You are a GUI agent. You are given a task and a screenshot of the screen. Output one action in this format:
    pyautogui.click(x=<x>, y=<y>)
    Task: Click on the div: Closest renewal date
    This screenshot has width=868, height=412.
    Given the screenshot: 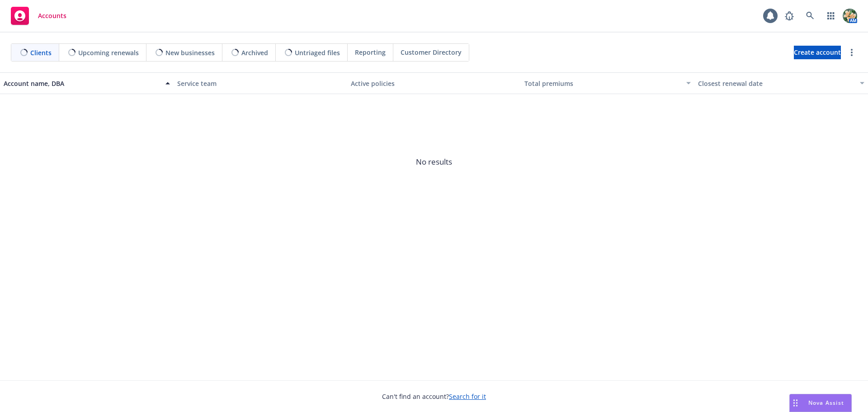 What is the action you would take?
    pyautogui.click(x=776, y=84)
    